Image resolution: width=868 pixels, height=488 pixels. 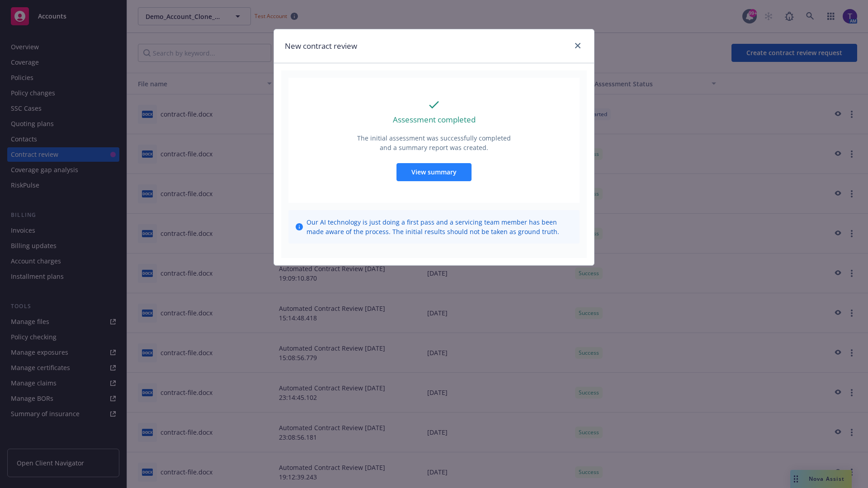 I want to click on span: Our AI technology is just doing a first pass and a servicing team member has been made aware of t..., so click(x=439, y=227).